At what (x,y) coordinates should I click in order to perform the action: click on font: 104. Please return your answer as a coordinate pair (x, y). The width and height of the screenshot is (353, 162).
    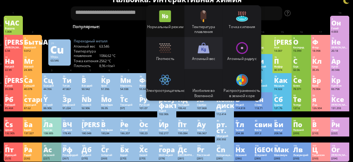
    Looking at the image, I should click on (64, 145).